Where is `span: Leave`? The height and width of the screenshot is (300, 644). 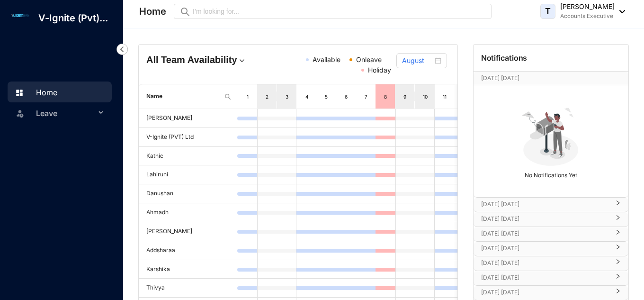 span: Leave is located at coordinates (66, 113).